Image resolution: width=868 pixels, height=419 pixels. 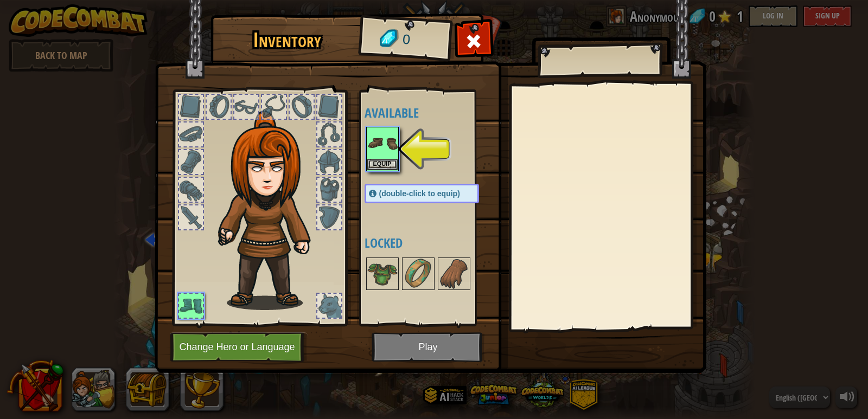 I want to click on button: Change Hero or Language, so click(x=239, y=347).